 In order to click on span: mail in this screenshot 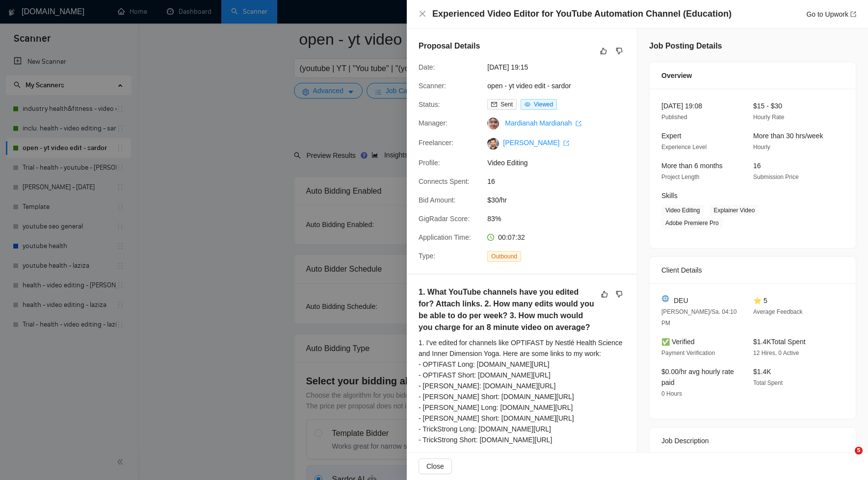, I will do `click(494, 104)`.